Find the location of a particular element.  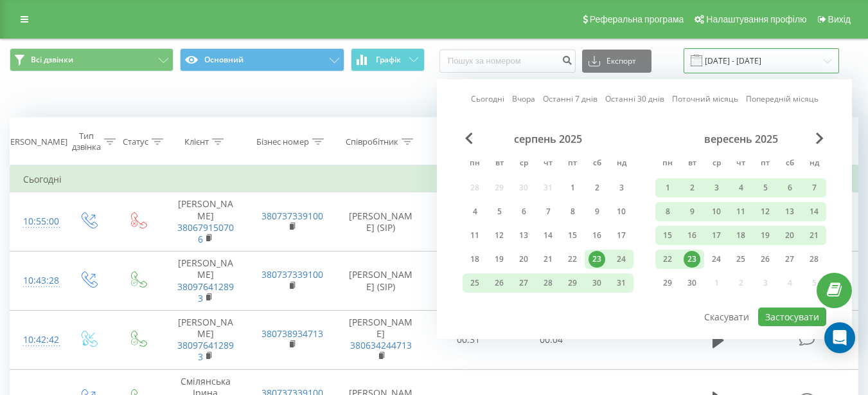

div: сб 27 вер 2025 р. is located at coordinates (789, 259).